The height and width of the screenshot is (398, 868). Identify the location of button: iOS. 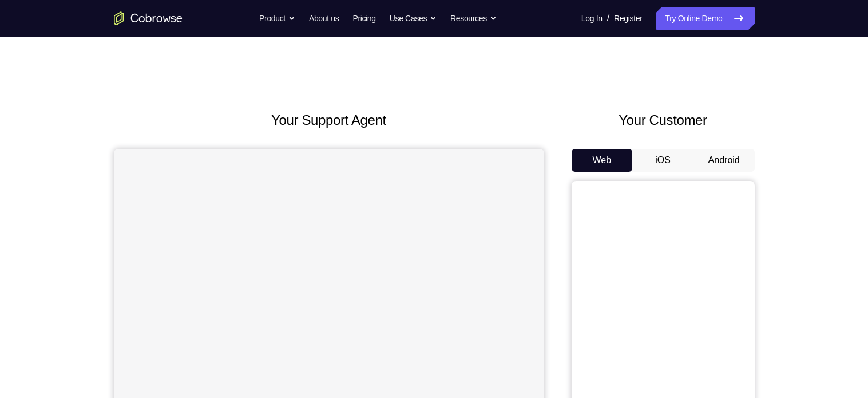
(662, 160).